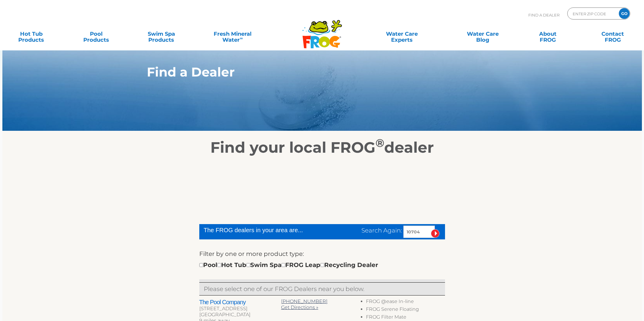  Describe the element at coordinates (322, 148) in the screenshot. I see `h2: Find your local FROG dealer` at that location.